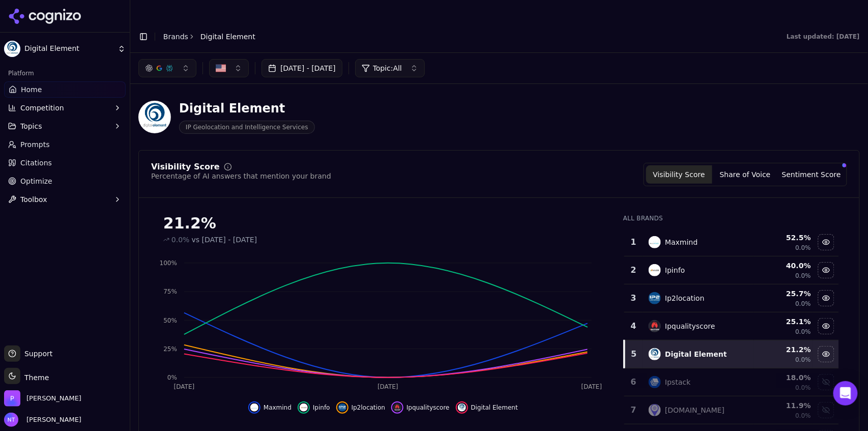  Describe the element at coordinates (247, 127) in the screenshot. I see `span: IP Geolocation and Intelligence Services` at that location.